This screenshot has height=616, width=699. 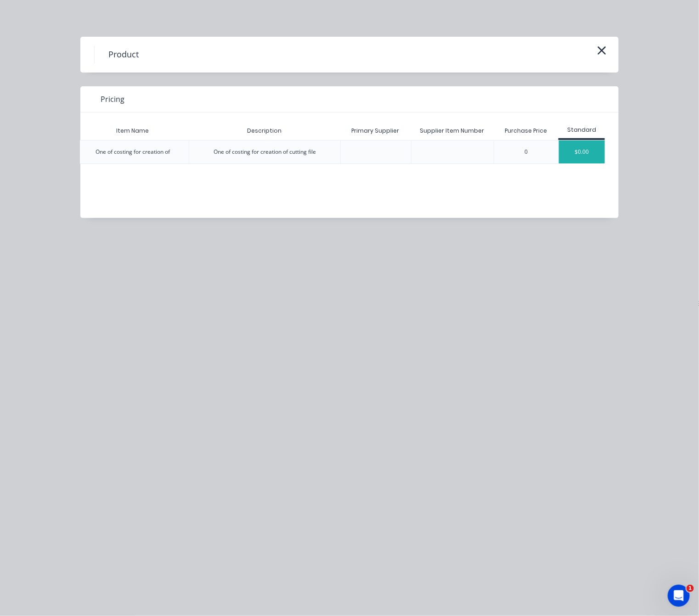 What do you see at coordinates (112, 99) in the screenshot?
I see `span: Pricing` at bounding box center [112, 99].